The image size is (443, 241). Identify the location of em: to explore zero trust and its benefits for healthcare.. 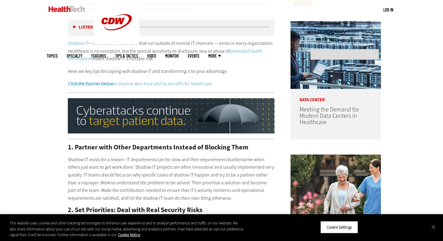
(140, 83).